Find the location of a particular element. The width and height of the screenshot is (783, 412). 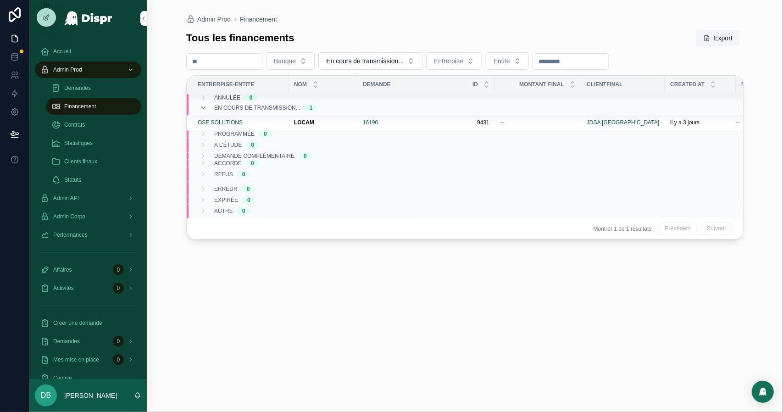

span: Affaires is located at coordinates (62, 270).